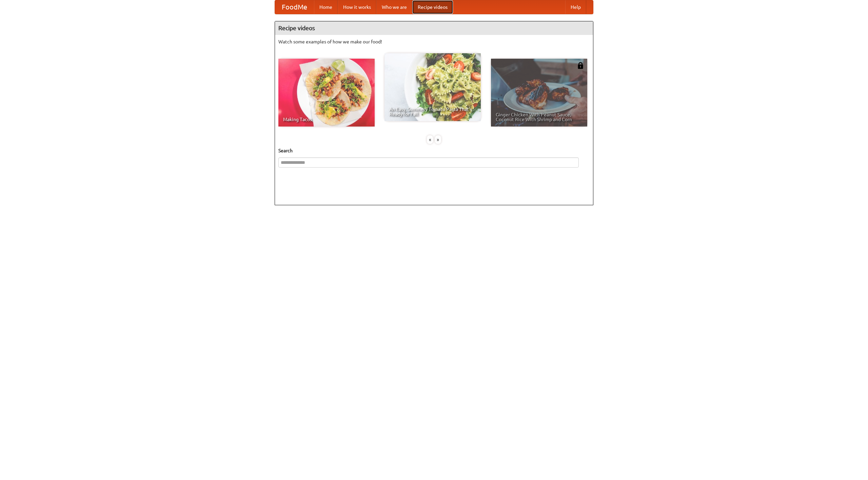 Image resolution: width=868 pixels, height=480 pixels. What do you see at coordinates (434, 28) in the screenshot?
I see `h4: Recipe videos` at bounding box center [434, 28].